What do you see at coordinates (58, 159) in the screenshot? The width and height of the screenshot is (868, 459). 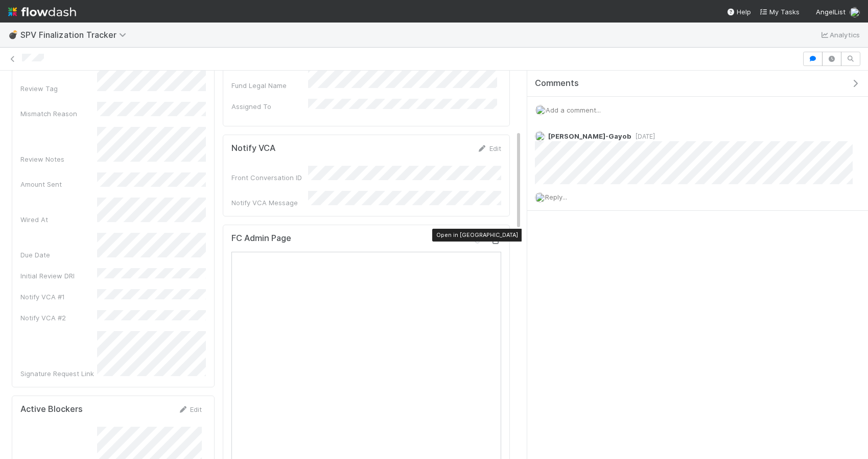 I see `div: Review Notes` at bounding box center [58, 159].